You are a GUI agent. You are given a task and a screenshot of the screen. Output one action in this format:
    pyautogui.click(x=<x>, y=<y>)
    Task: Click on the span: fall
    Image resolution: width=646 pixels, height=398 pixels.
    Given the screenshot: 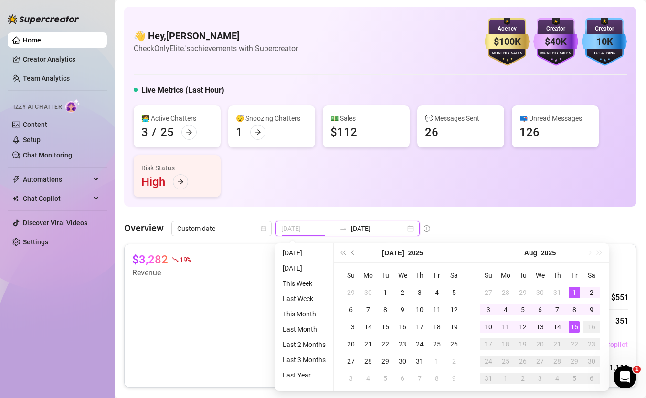 What is the action you would take?
    pyautogui.click(x=175, y=260)
    